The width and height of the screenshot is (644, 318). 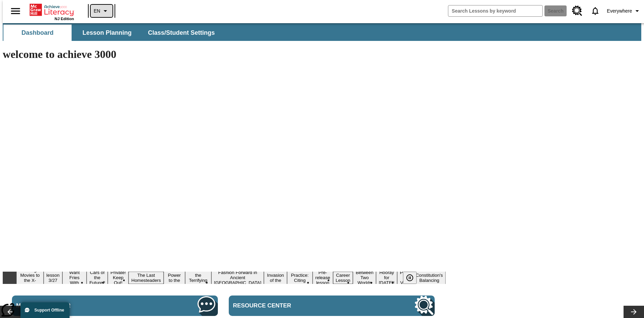 I want to click on button: Slide 15 Hooray for Constitution Day!, so click(x=386, y=278).